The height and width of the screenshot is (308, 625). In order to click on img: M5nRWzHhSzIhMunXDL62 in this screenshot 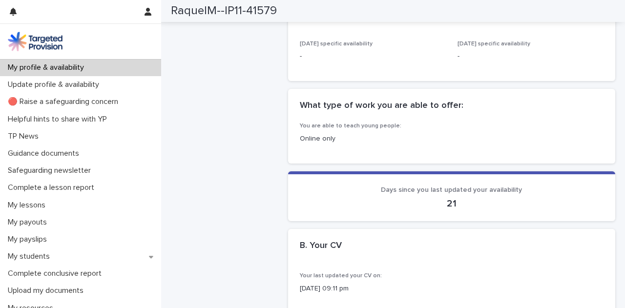, I will do `click(35, 41)`.